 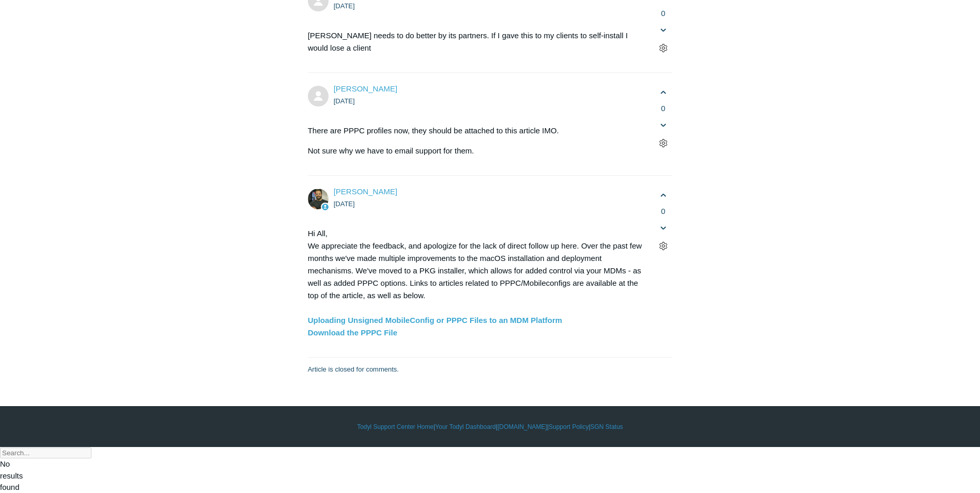 I want to click on a: Your Todyl Dashboard, so click(x=465, y=428).